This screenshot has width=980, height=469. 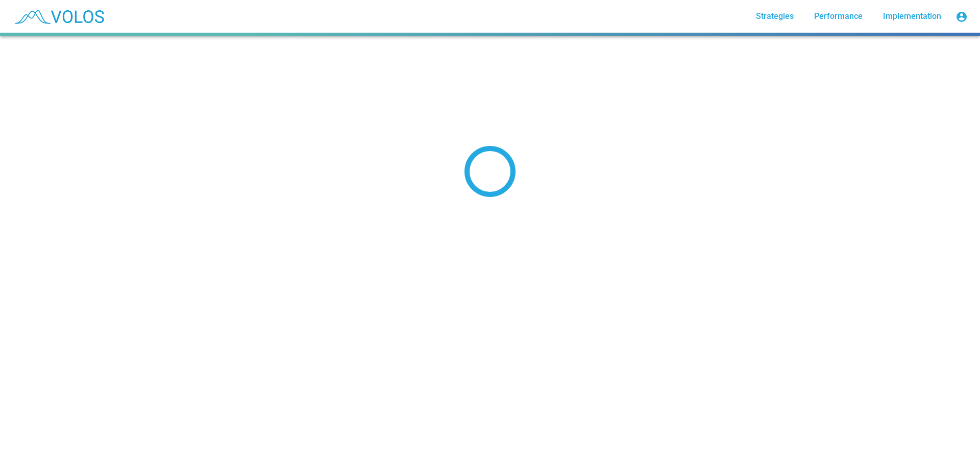 What do you see at coordinates (775, 16) in the screenshot?
I see `span: Strategies` at bounding box center [775, 16].